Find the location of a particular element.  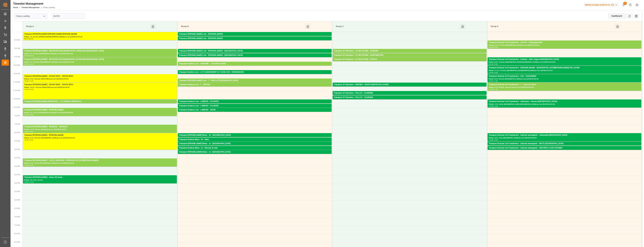

div: Transport GT Solutions - BREGER - SAINT QUENTIN FALLAVIER is located at coordinates (410, 85).